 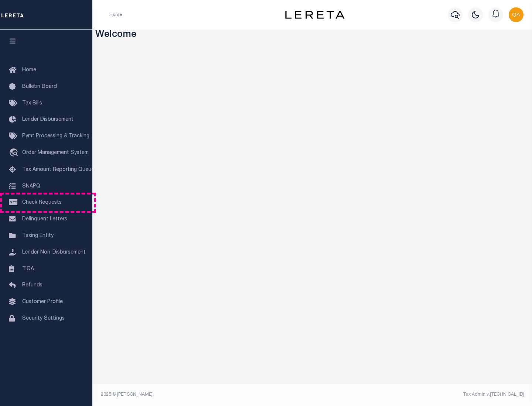 I want to click on span: Lender Disbursement, so click(x=48, y=120).